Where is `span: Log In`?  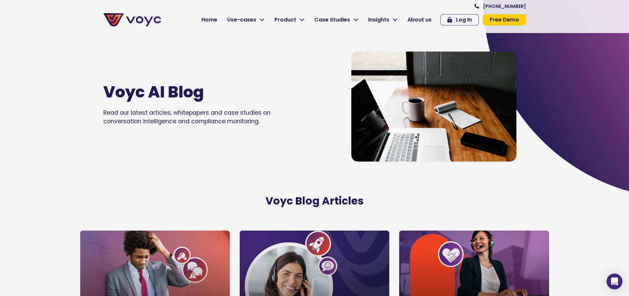
span: Log In is located at coordinates (464, 20).